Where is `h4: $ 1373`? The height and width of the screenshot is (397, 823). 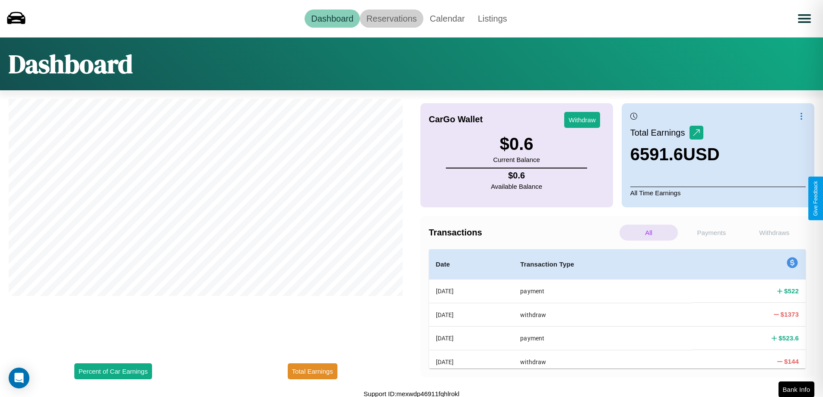
h4: $ 1373 is located at coordinates (789, 314).